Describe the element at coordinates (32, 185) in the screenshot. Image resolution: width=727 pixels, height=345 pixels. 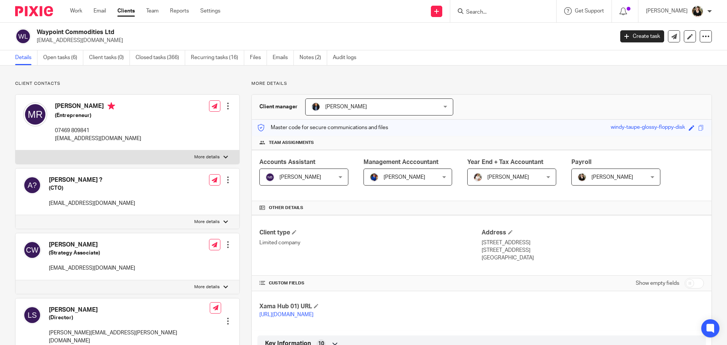
I see `img: %3E %3Ctext x='21' fill='%23ffffff' font-family='aktiv-grotesk,-apple-system,BlinkMacSystemFont,S...` at that location.